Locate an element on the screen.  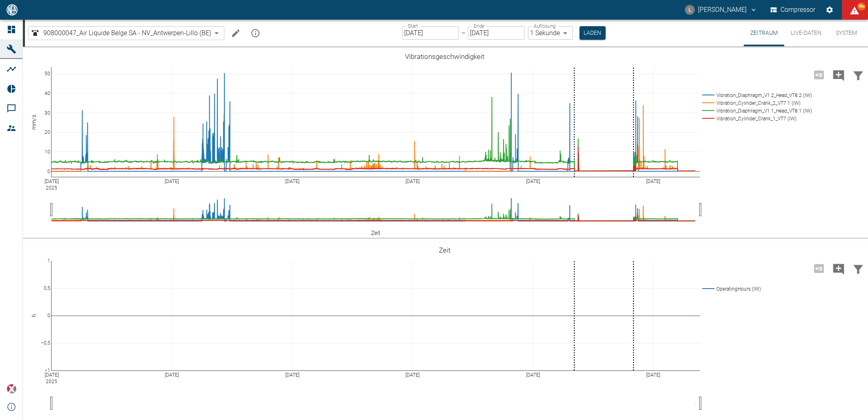
button: Live-Daten is located at coordinates (806, 33).